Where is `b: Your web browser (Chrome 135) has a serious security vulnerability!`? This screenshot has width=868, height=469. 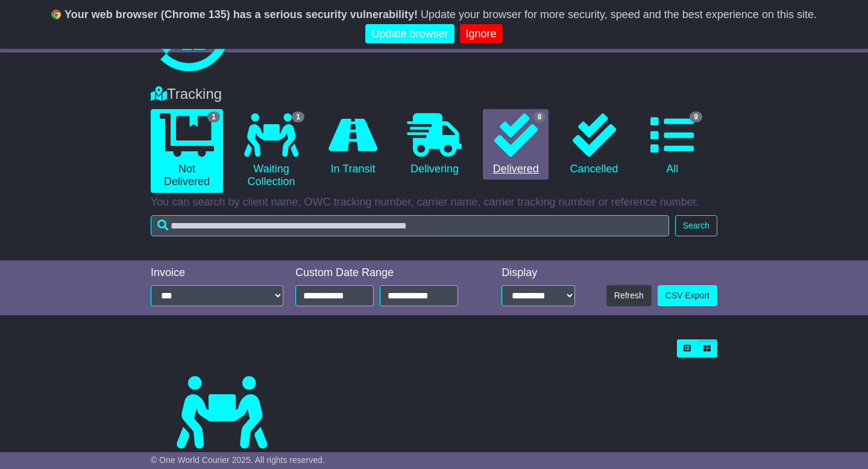 b: Your web browser (Chrome 135) has a serious security vulnerability! is located at coordinates (241, 14).